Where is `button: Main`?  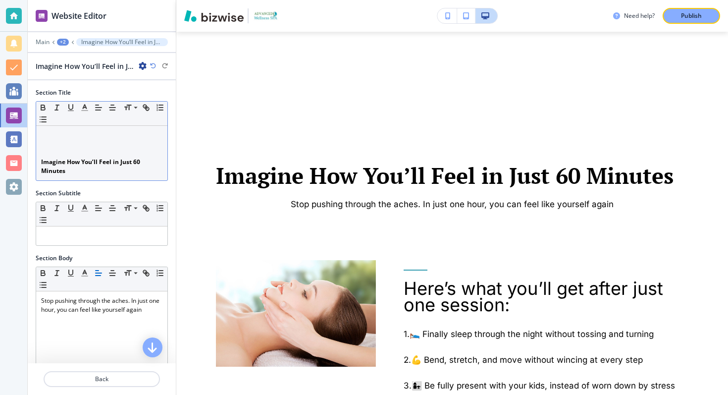 button: Main is located at coordinates (43, 42).